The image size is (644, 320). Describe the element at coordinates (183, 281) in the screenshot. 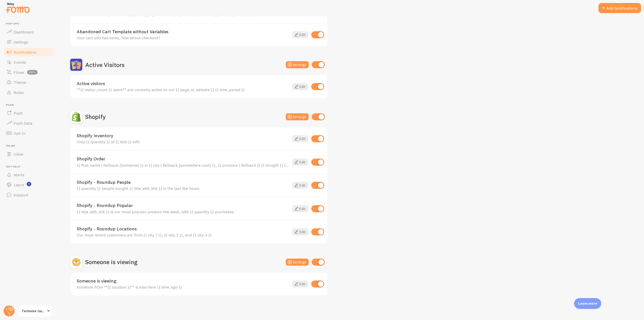

I see `a: Someone is viewing` at that location.